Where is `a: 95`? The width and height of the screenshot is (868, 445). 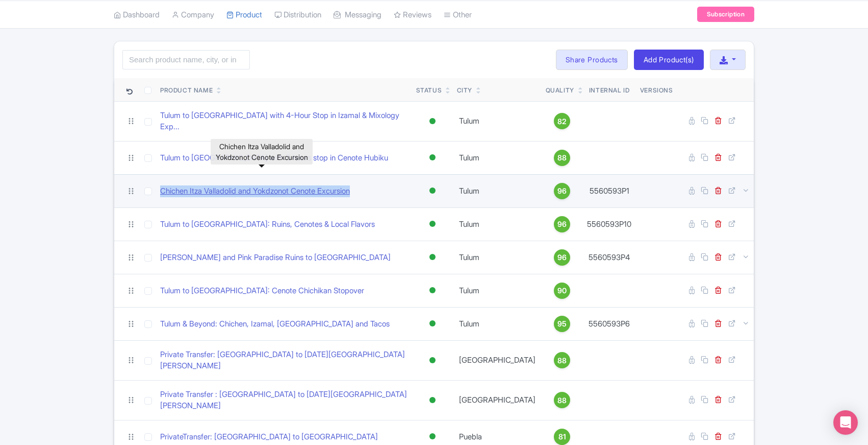
a: 95 is located at coordinates (562, 324).